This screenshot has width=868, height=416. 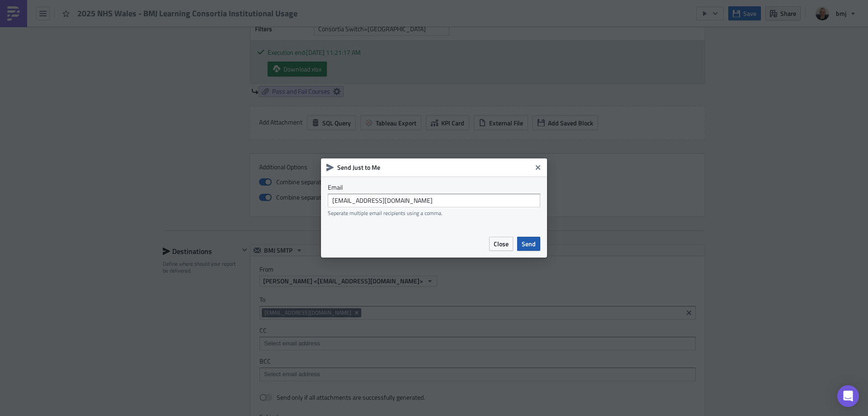 I want to click on span: Send, so click(x=528, y=244).